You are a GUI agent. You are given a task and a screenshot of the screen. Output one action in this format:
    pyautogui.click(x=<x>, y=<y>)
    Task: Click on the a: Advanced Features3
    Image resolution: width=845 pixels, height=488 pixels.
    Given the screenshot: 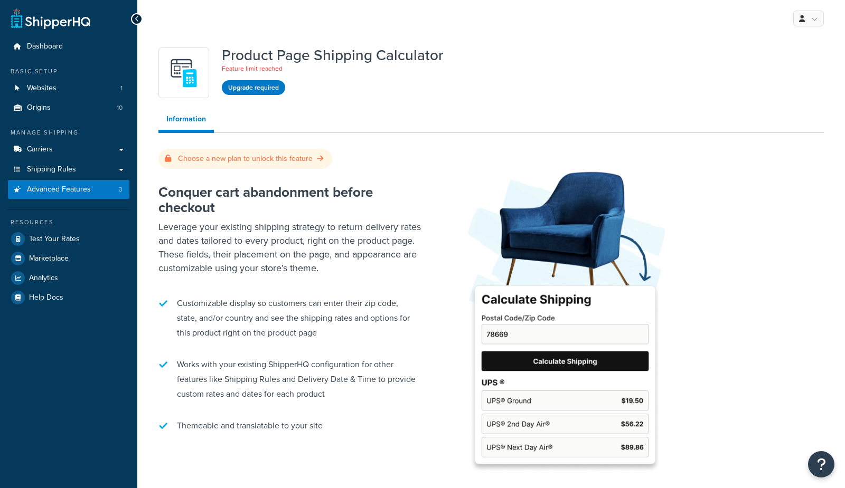 What is the action you would take?
    pyautogui.click(x=69, y=190)
    